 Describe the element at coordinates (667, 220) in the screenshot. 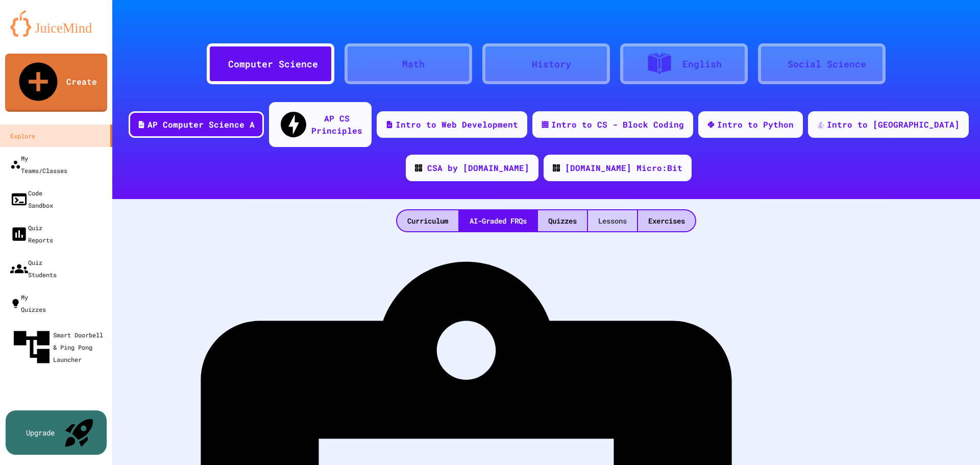

I see `div: Exercises` at that location.